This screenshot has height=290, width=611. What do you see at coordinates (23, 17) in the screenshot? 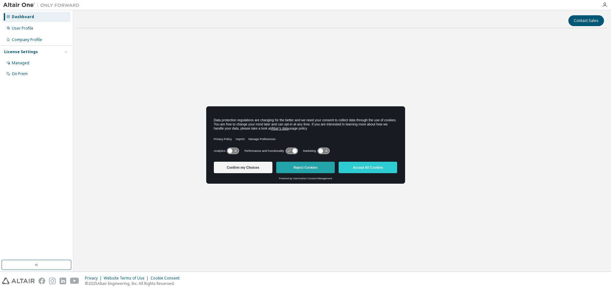
I see `div: Dashboard` at bounding box center [23, 17].